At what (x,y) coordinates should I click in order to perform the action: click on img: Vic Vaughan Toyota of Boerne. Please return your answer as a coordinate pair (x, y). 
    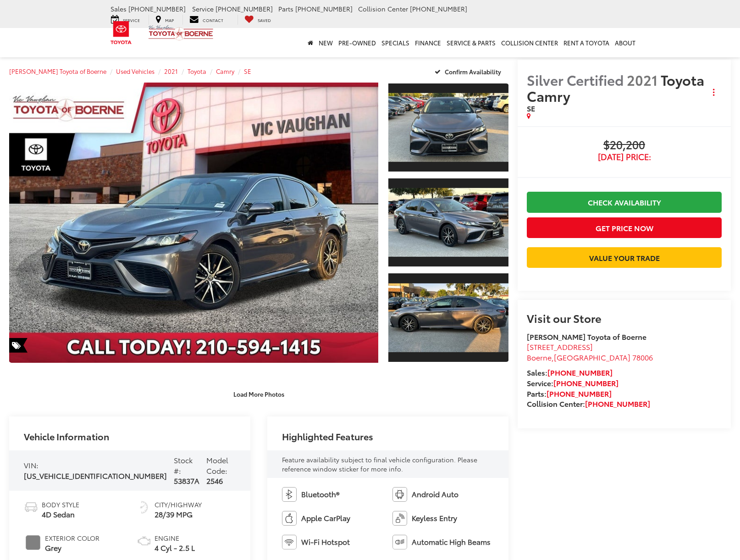
    Looking at the image, I should click on (181, 32).